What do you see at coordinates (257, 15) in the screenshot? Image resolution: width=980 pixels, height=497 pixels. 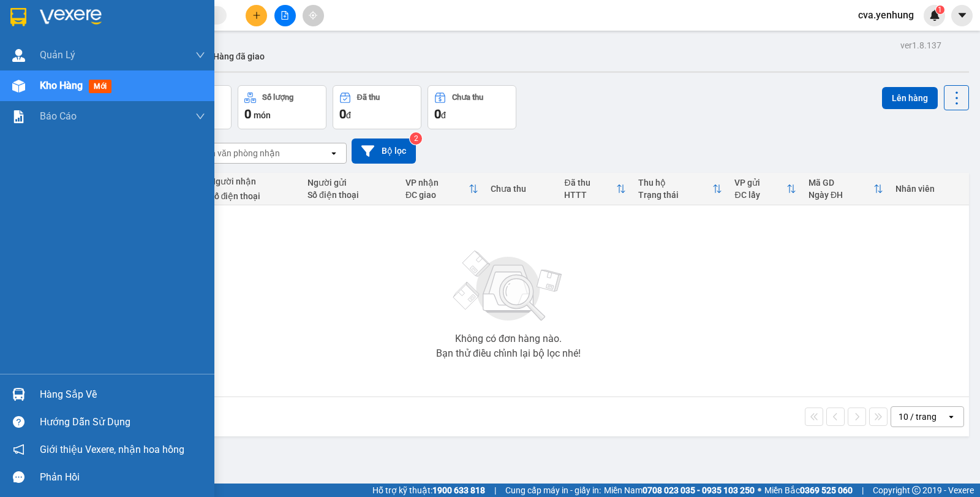 I see `span: plus` at bounding box center [257, 15].